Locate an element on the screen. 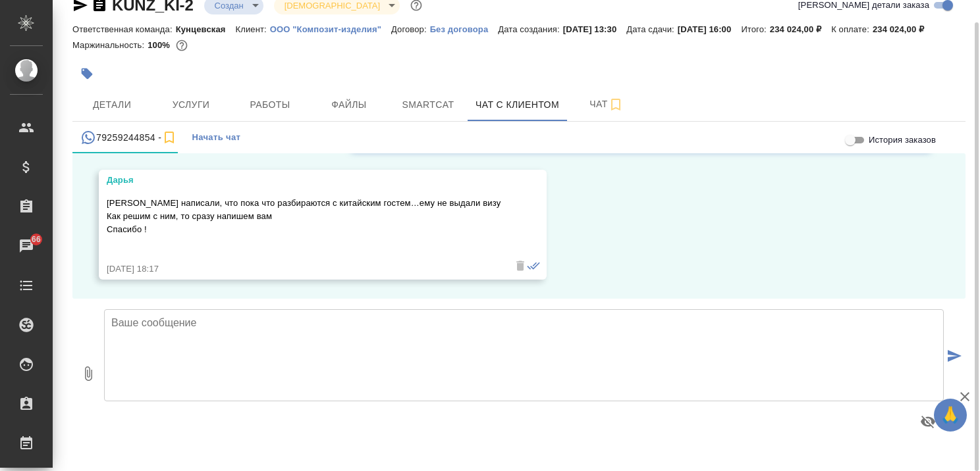 This screenshot has width=980, height=471. div: simple tabs example is located at coordinates (519, 137).